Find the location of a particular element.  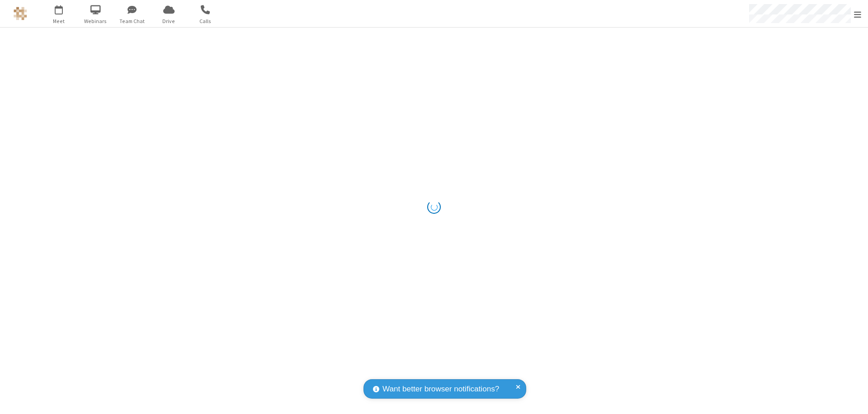

span: Calls is located at coordinates (205, 21).